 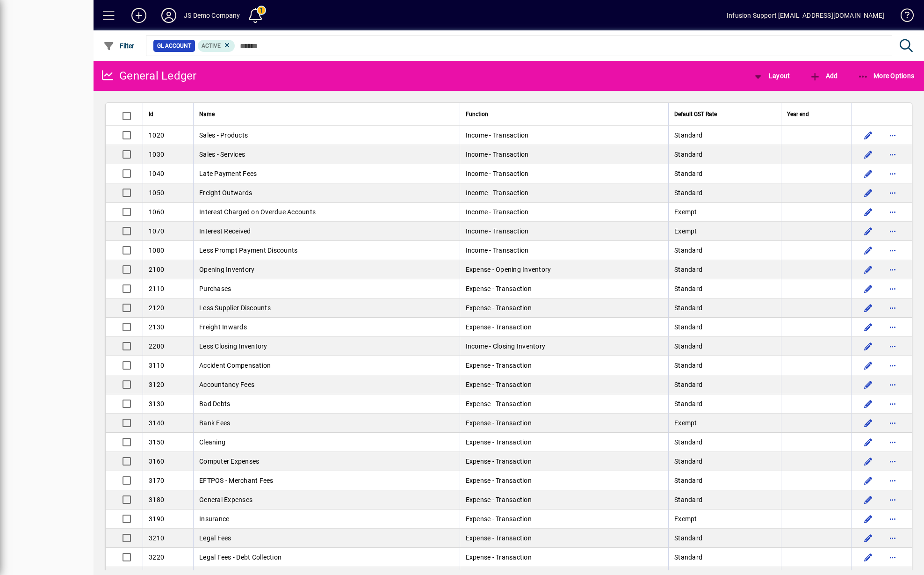 What do you see at coordinates (240, 557) in the screenshot?
I see `span: Legal Fees - Debt Collection` at bounding box center [240, 557].